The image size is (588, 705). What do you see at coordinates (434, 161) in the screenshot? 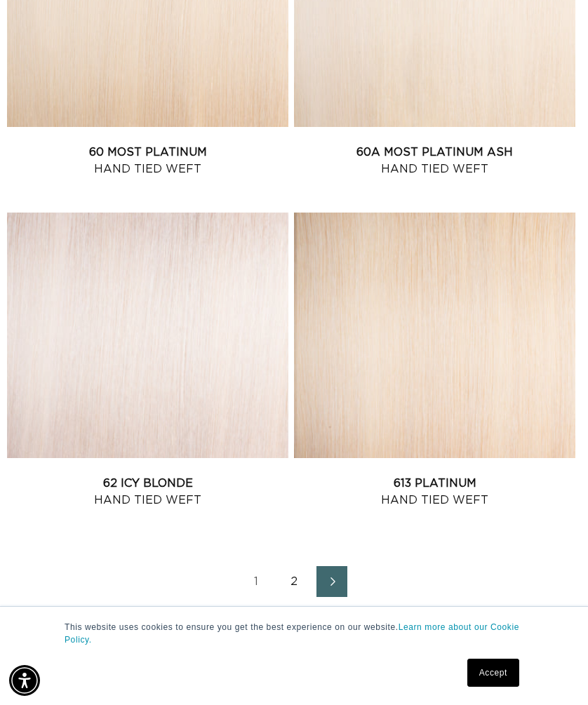
I see `a: 60A Most Platinum Ash Hand Tied Weft` at bounding box center [434, 161].